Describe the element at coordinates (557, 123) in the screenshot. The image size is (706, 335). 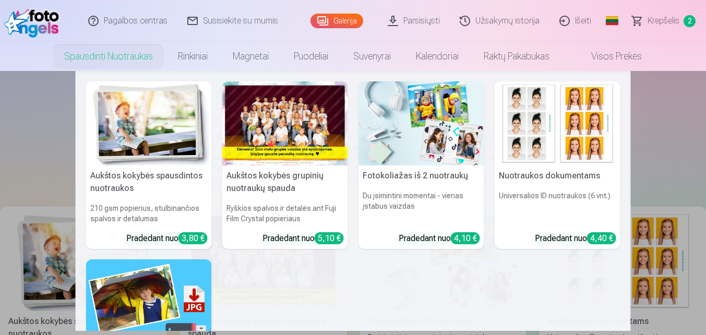
I see `img: Nuotraukos dokumentams` at that location.